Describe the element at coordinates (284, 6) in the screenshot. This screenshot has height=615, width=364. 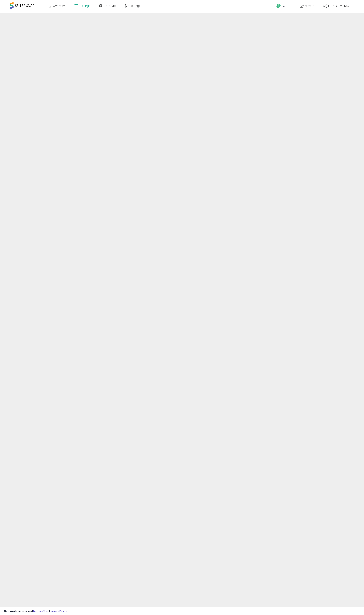
I see `span: Help` at that location.